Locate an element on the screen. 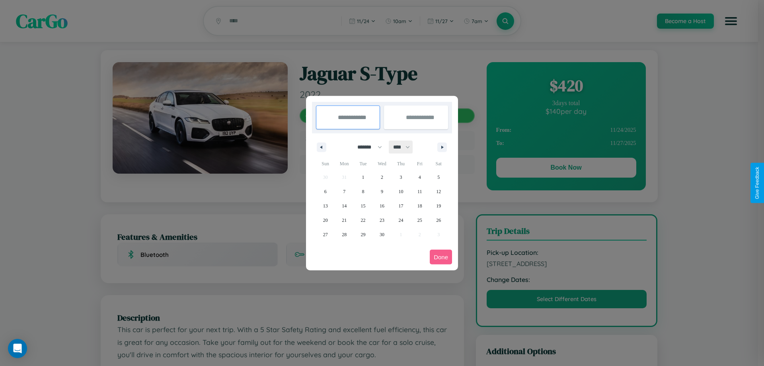  button: 25 is located at coordinates (419, 220).